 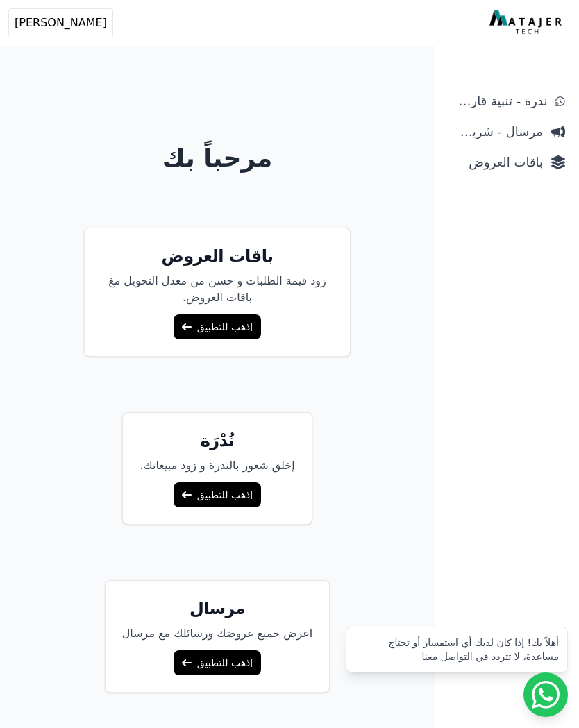 What do you see at coordinates (457, 650) in the screenshot?
I see `div: أهلاً بك! إذا كان لديك أي استفسار أو تحتاج مساعدة، لا تتردد في التواصل معنا` at bounding box center [457, 650].